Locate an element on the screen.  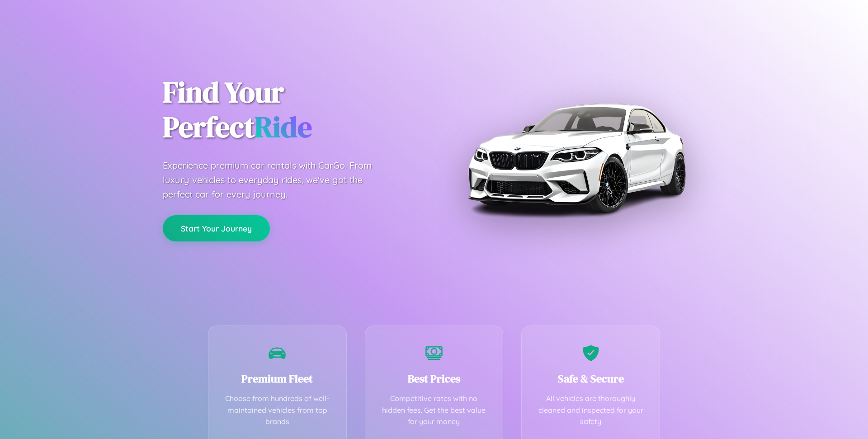
button: Start Your Journey is located at coordinates (216, 228).